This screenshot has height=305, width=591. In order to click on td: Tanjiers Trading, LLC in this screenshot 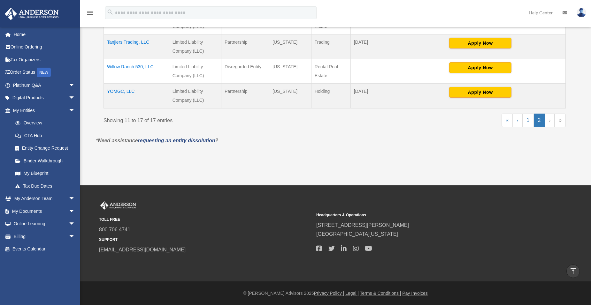, I will do `click(136, 47)`.